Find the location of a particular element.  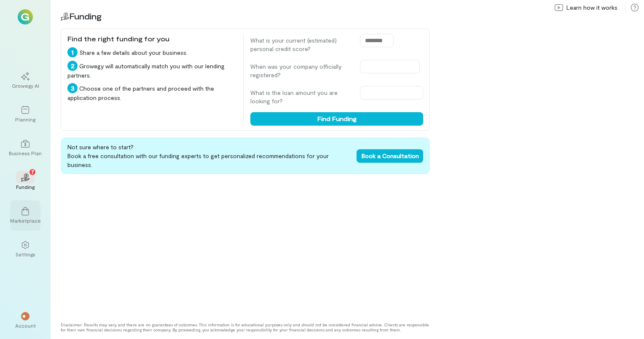

div: Settings is located at coordinates (25, 254).